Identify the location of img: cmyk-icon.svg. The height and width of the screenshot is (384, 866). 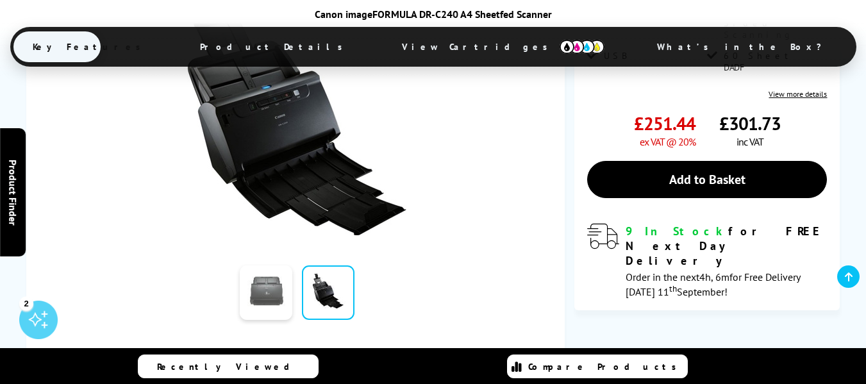
(582, 47).